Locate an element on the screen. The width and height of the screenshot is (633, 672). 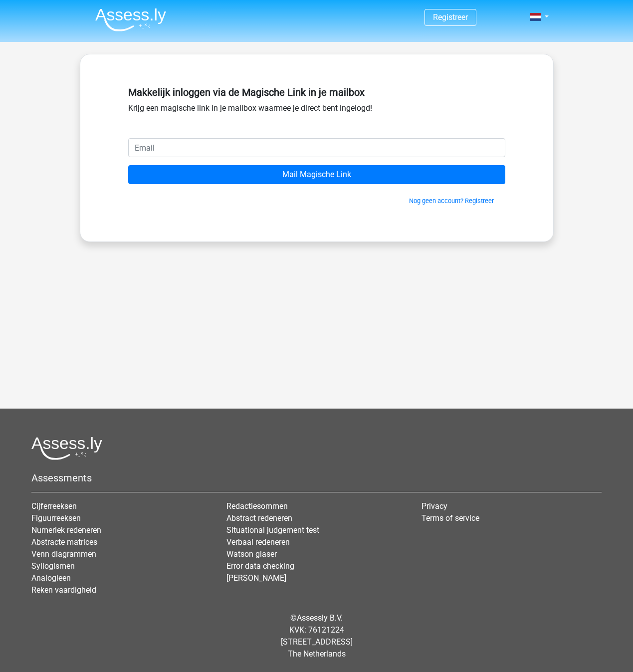
img: Assessly is located at coordinates (130, 19).